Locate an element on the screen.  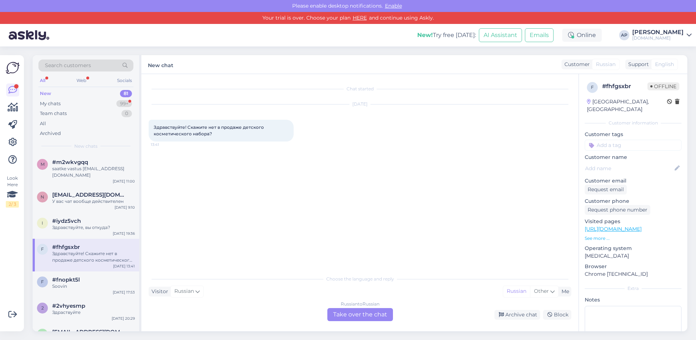
p: Notes is located at coordinates (633, 299).